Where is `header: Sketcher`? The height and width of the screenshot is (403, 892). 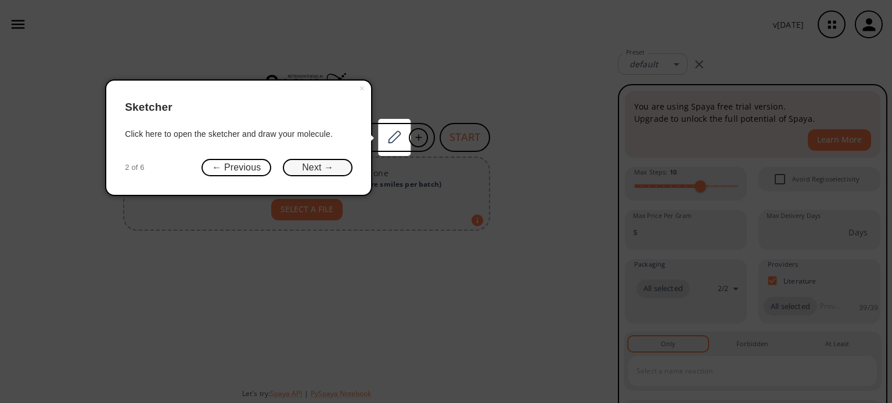 header: Sketcher is located at coordinates (239, 107).